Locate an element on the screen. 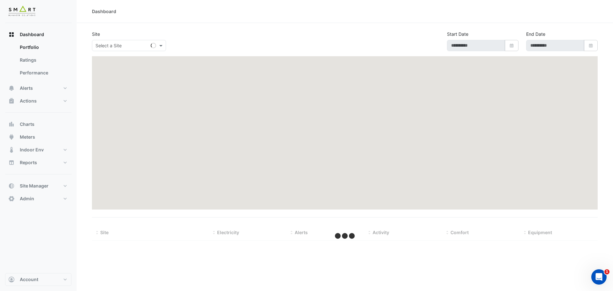 The image size is (613, 291). label: End Date is located at coordinates (536, 34).